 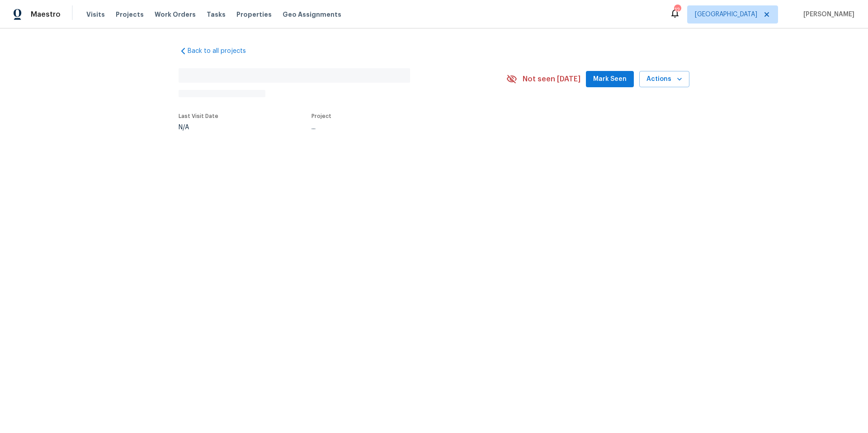 I want to click on span: Geo Assignments, so click(x=312, y=14).